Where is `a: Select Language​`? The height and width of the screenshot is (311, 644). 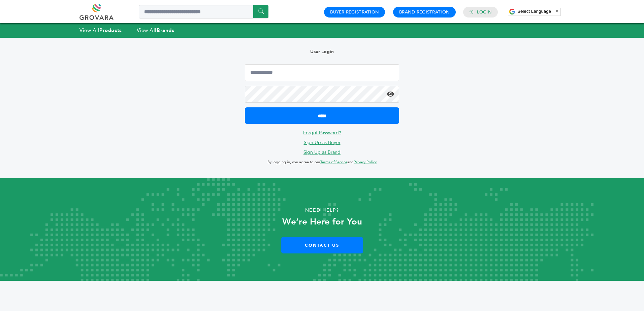
a: Select Language​ is located at coordinates (538, 11).